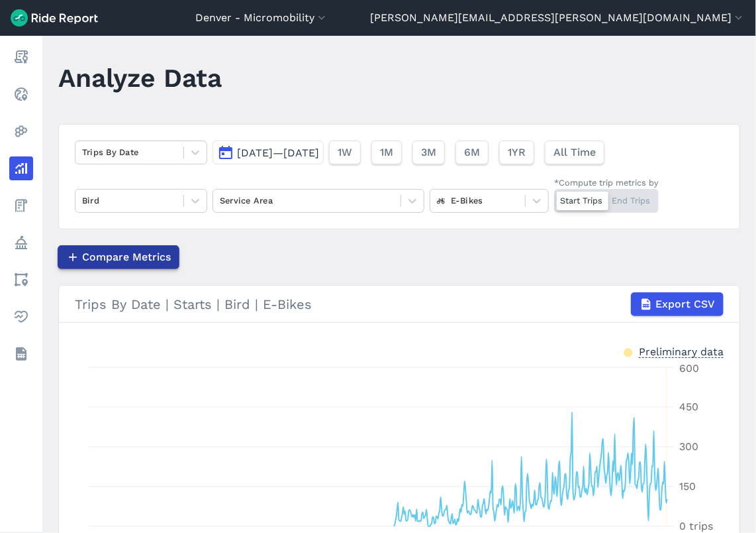  I want to click on span: All Time, so click(575, 153).